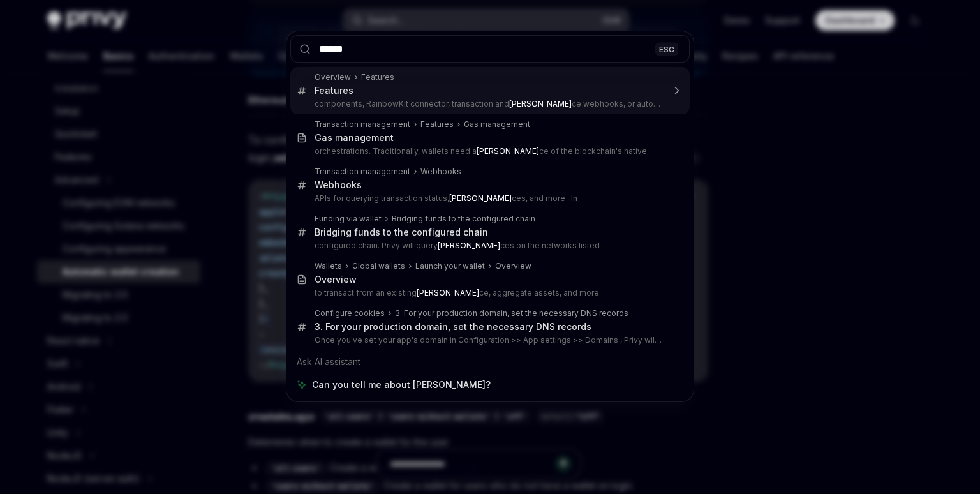  What do you see at coordinates (489, 151) in the screenshot?
I see `p: orchestrations. Traditionally, wallets need a ce of the blockchain's native` at bounding box center [489, 151].